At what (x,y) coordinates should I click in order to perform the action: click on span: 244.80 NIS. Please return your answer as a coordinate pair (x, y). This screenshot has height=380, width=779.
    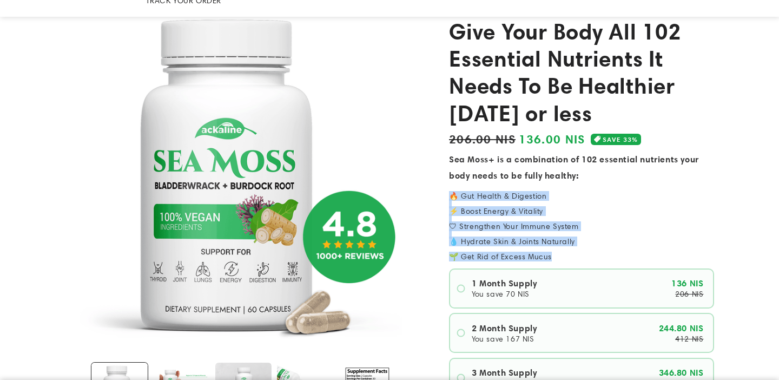
    Looking at the image, I should click on (681, 328).